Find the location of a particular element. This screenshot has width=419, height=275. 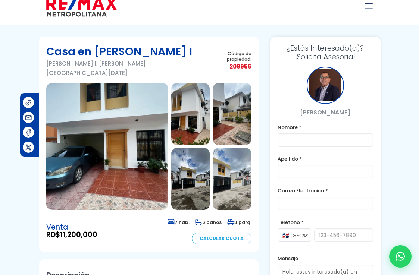

h3: ¡Solicita Asesoría! is located at coordinates (325, 53).